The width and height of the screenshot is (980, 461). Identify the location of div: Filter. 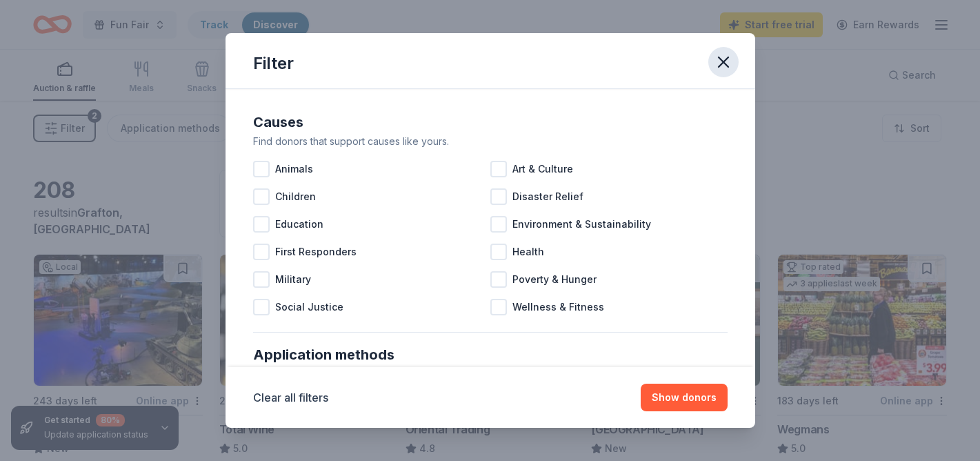
(273, 63).